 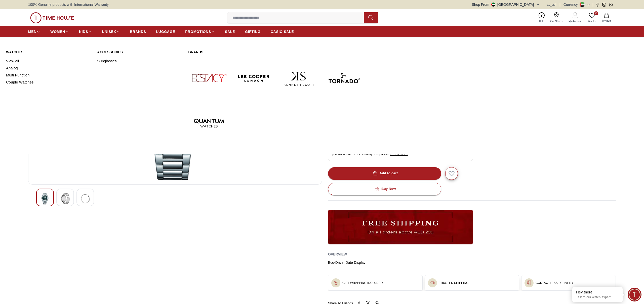 What do you see at coordinates (209, 78) in the screenshot?
I see `img: Ecstacy` at bounding box center [209, 78].